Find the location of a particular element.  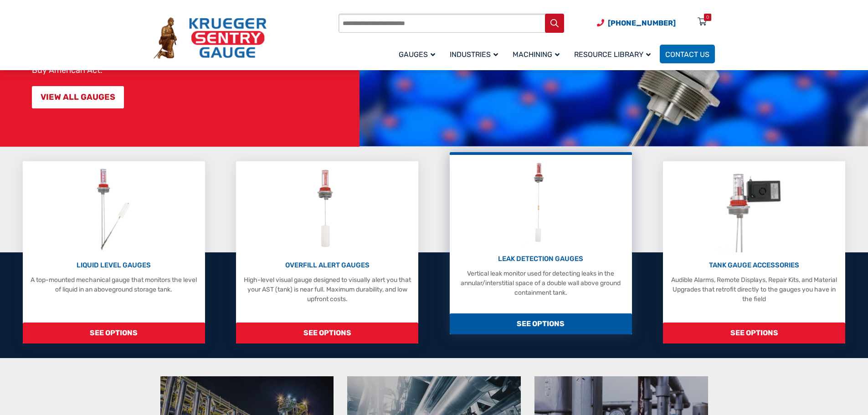

p: High-level visual gauge designed to visually alert you that your AST (tank) is near full. Maximum... is located at coordinates (327, 289).